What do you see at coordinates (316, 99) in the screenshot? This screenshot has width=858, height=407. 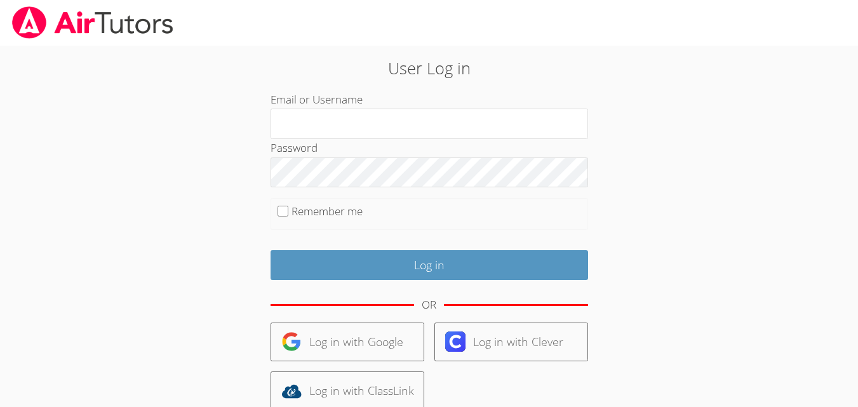 I see `label: Email or Username` at bounding box center [316, 99].